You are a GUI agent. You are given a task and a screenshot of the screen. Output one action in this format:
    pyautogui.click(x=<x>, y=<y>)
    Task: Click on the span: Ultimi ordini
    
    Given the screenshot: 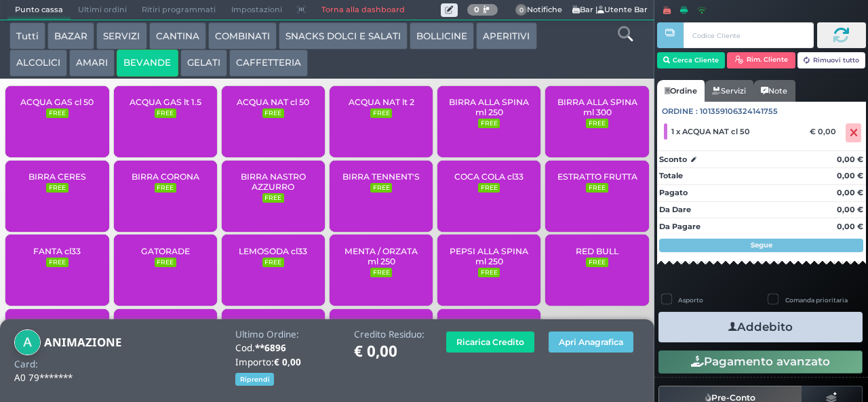 What is the action you would take?
    pyautogui.click(x=102, y=10)
    